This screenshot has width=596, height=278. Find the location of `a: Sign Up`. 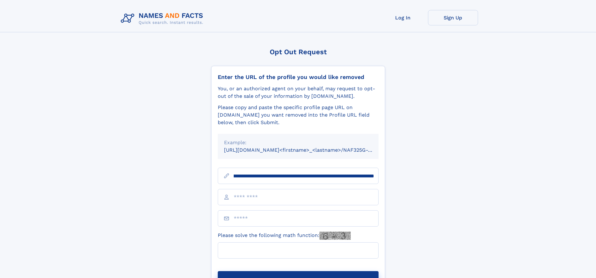

a: Sign Up is located at coordinates (453, 18).